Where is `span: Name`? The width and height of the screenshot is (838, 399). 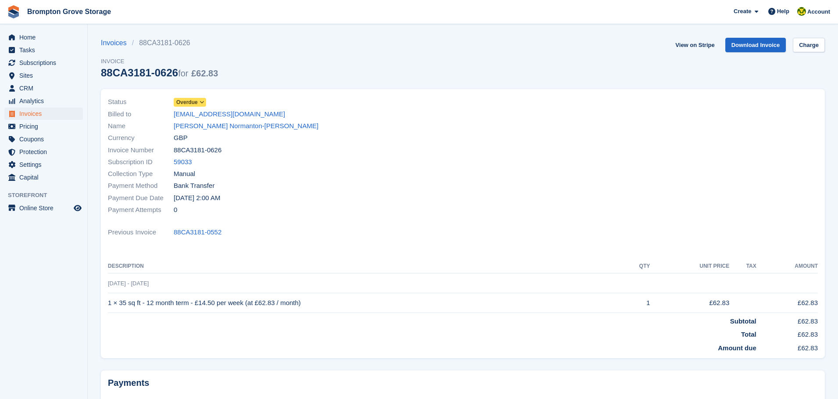
span: Name is located at coordinates (141, 126).